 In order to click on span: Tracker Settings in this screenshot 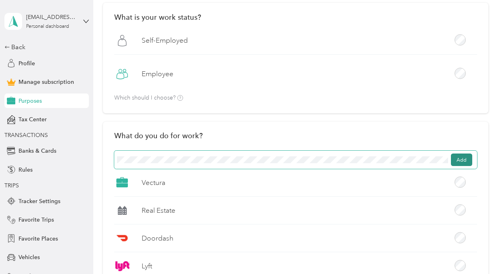, I will do `click(39, 201)`.